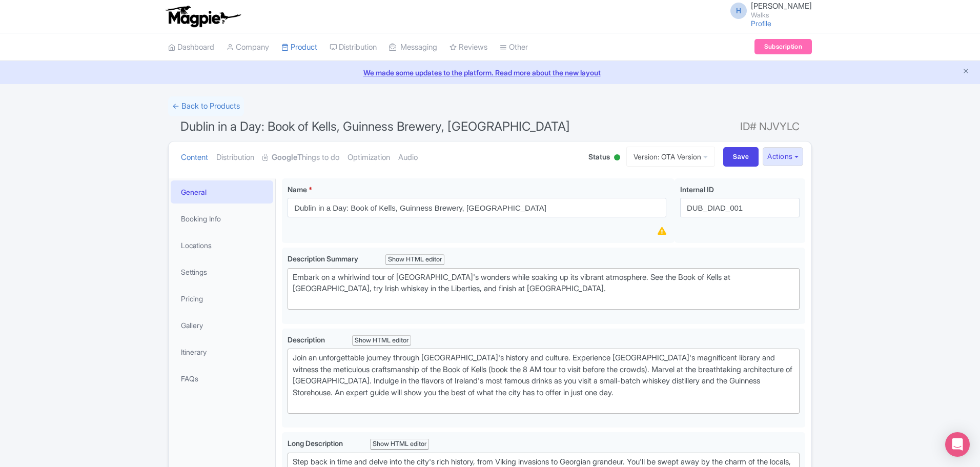 Image resolution: width=980 pixels, height=467 pixels. Describe the element at coordinates (247, 47) in the screenshot. I see `a: Company` at that location.